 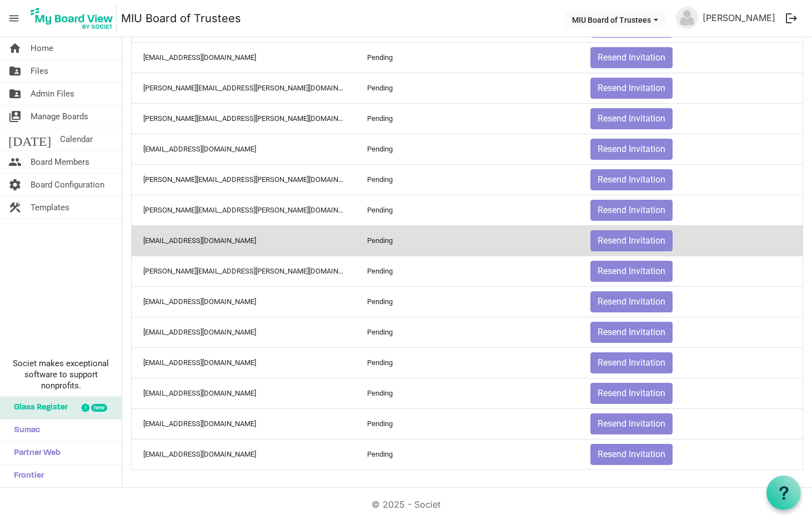 What do you see at coordinates (15, 185) in the screenshot?
I see `span: settings` at bounding box center [15, 185].